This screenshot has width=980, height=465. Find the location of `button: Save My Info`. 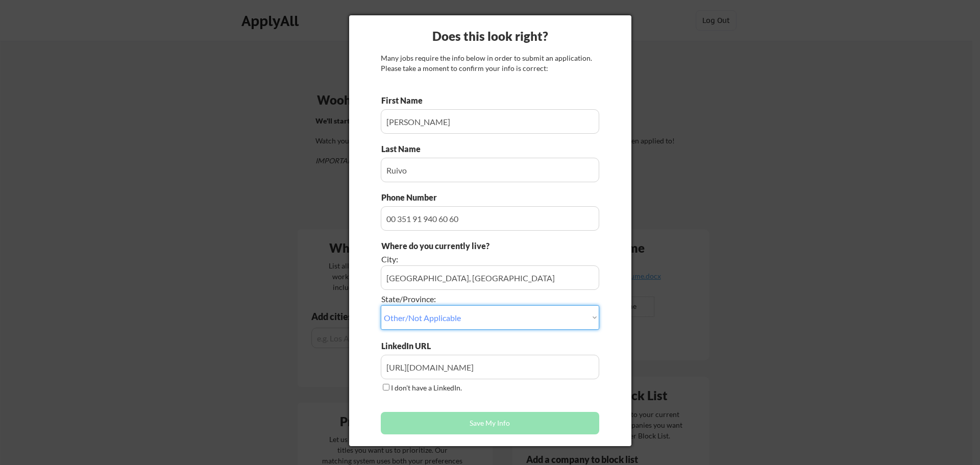

button: Save My Info is located at coordinates (490, 423).